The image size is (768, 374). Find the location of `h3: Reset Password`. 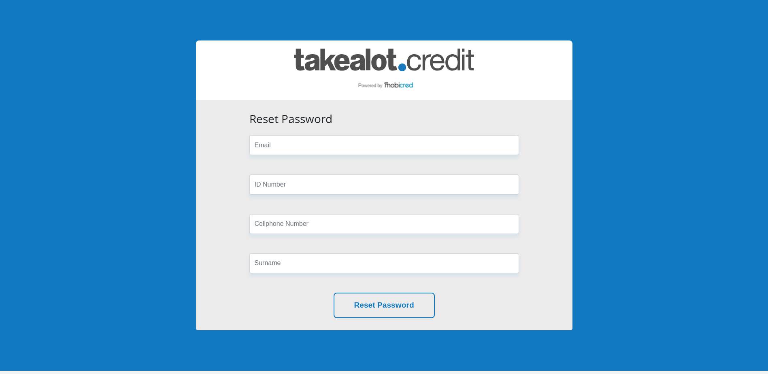

h3: Reset Password is located at coordinates (384, 119).